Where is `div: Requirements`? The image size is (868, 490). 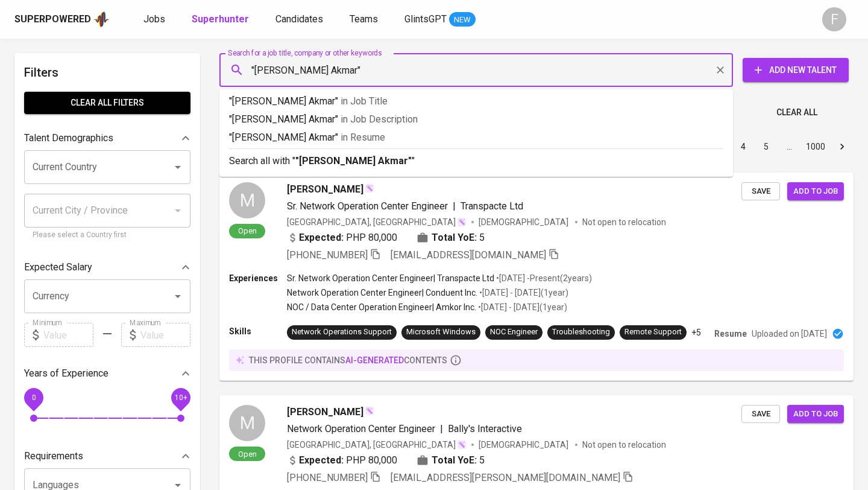 div: Requirements is located at coordinates (108, 456).